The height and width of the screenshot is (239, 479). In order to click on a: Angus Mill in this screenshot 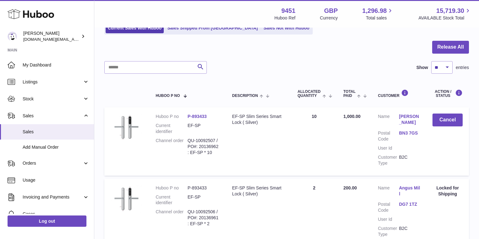, I will do `click(409, 191)`.